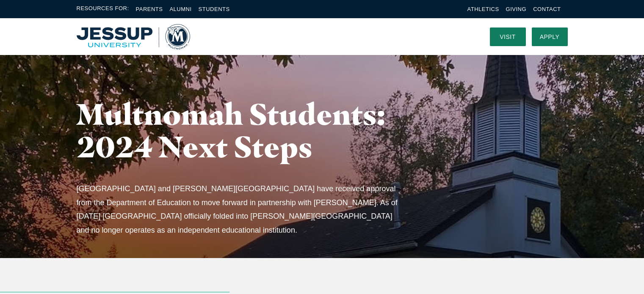 This screenshot has height=294, width=644. I want to click on a: Contact, so click(547, 9).